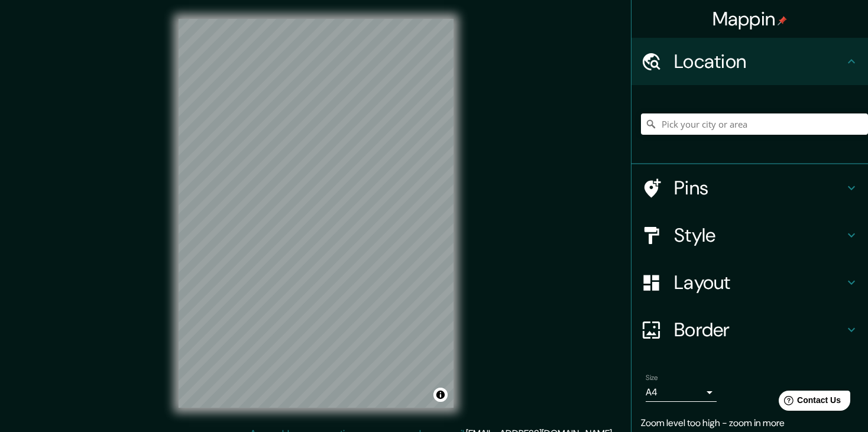 Image resolution: width=868 pixels, height=432 pixels. I want to click on div: Border, so click(750, 330).